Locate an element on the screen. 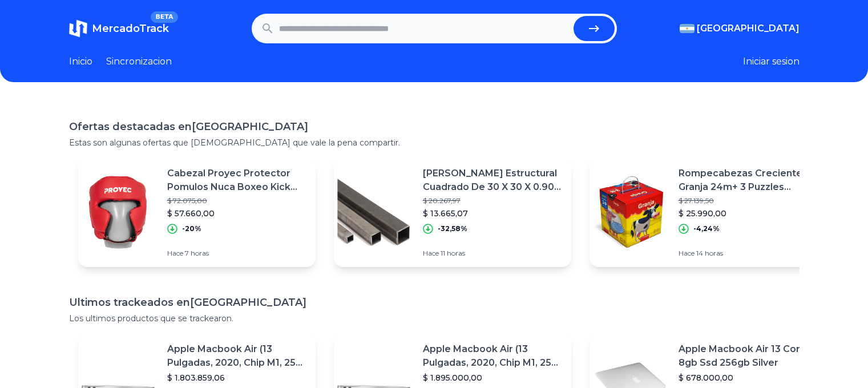  p: $ 25.990,00 is located at coordinates (748, 214).